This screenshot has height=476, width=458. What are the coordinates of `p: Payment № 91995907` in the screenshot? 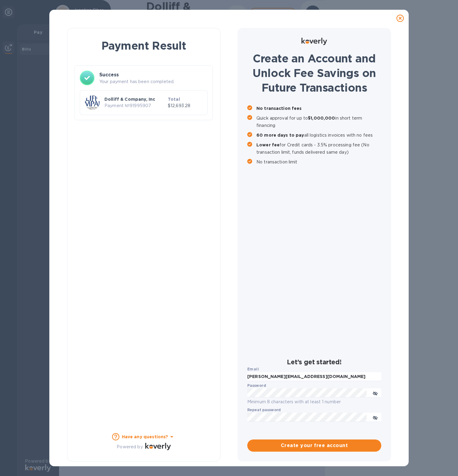 It's located at (135, 105).